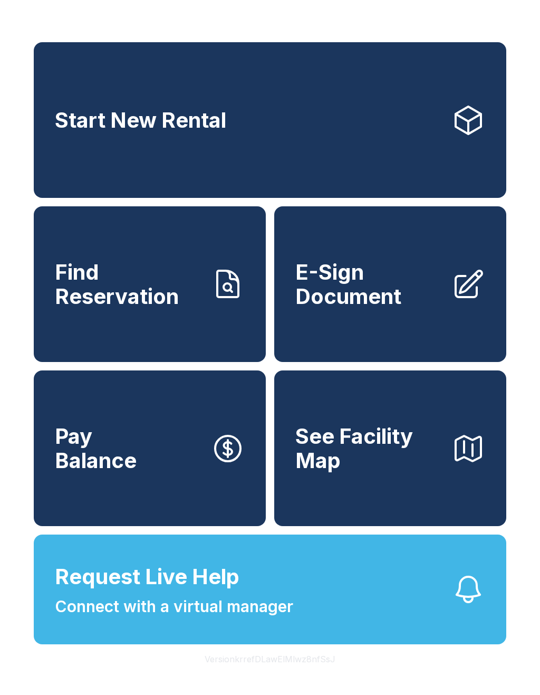 Image resolution: width=540 pixels, height=695 pixels. I want to click on a: Find Reservation, so click(150, 284).